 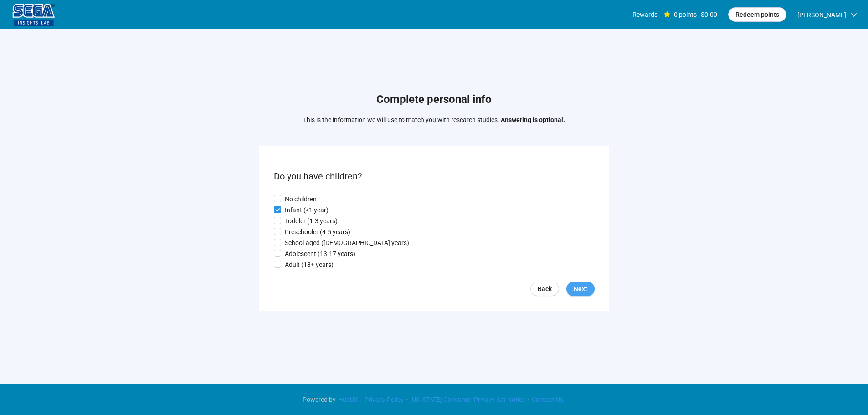 I want to click on span: Powered by, so click(x=319, y=400).